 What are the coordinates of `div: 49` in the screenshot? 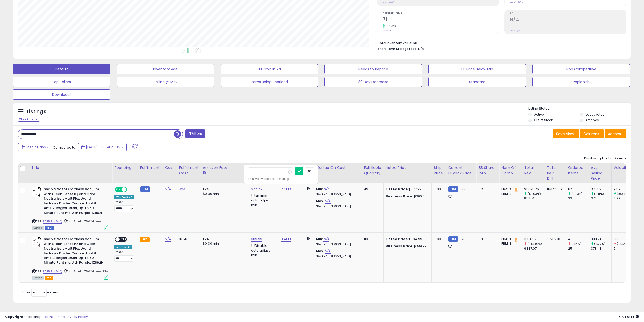 It's located at (372, 189).